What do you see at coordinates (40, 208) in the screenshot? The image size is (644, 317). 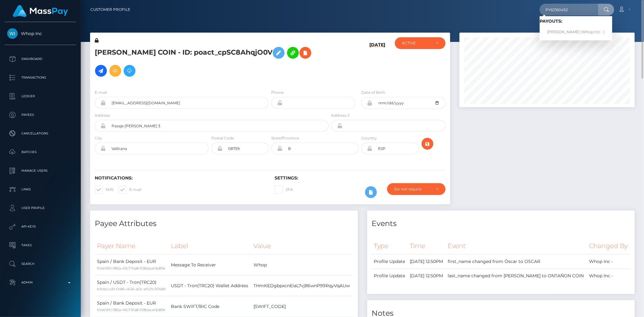 I see `p: User Profile` at bounding box center [40, 208].